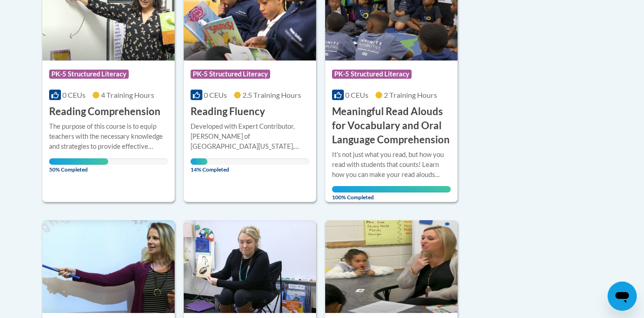  I want to click on span: 4 Training Hours, so click(127, 95).